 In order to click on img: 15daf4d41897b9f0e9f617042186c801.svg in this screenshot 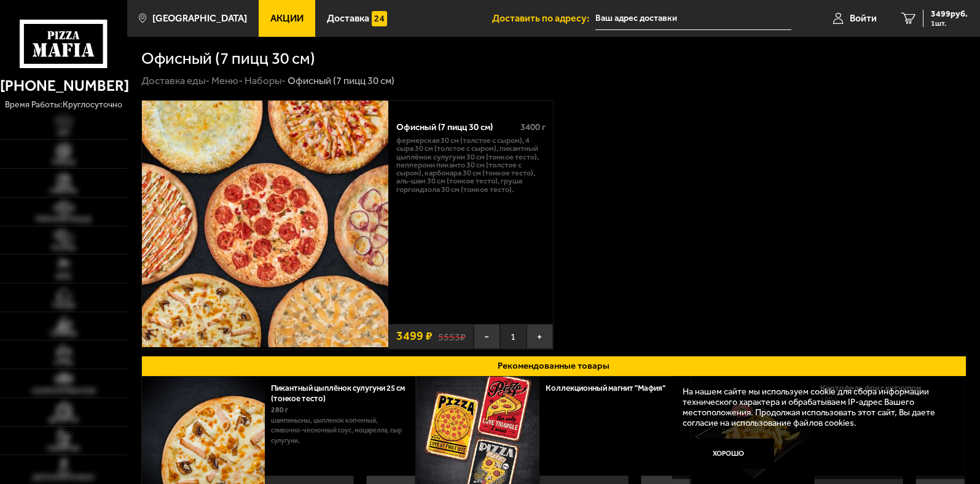, I will do `click(379, 19)`.